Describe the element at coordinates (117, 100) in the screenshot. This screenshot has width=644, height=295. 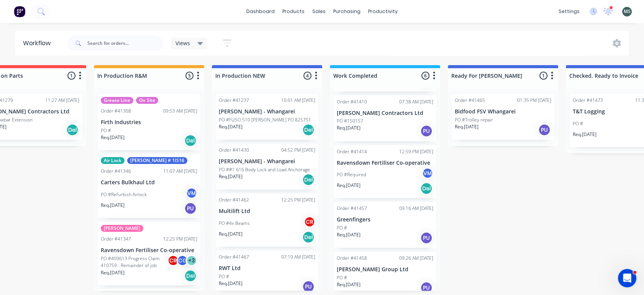
I see `div: Grease Line` at that location.